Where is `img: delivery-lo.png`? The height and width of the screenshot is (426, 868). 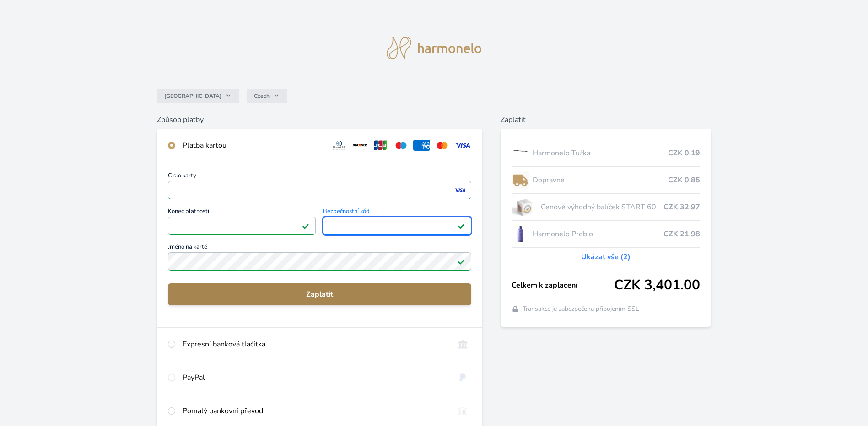
img: delivery-lo.png is located at coordinates (521, 181).